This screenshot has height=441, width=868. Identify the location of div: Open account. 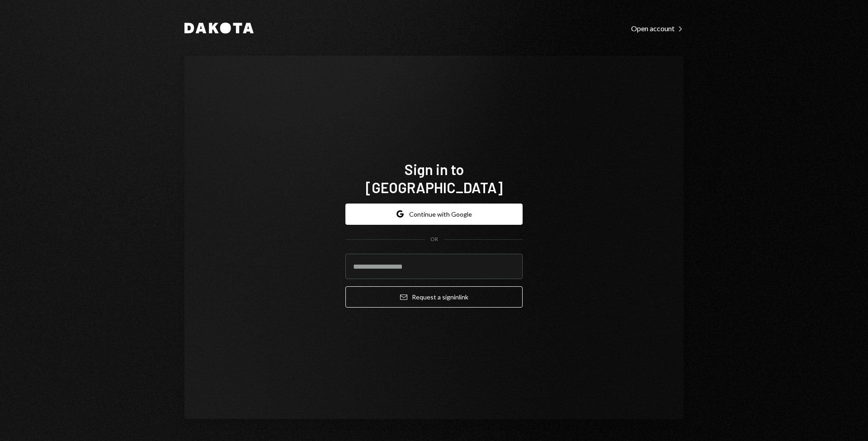
(657, 29).